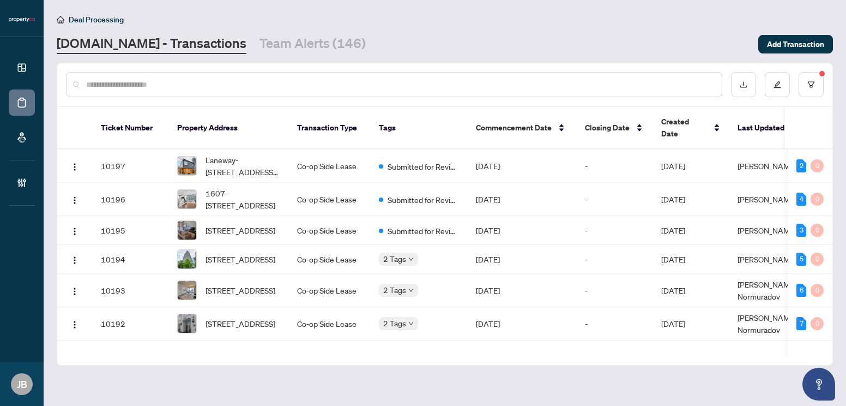 This screenshot has height=406, width=846. Describe the element at coordinates (312, 44) in the screenshot. I see `a: Team Alerts (146)` at that location.